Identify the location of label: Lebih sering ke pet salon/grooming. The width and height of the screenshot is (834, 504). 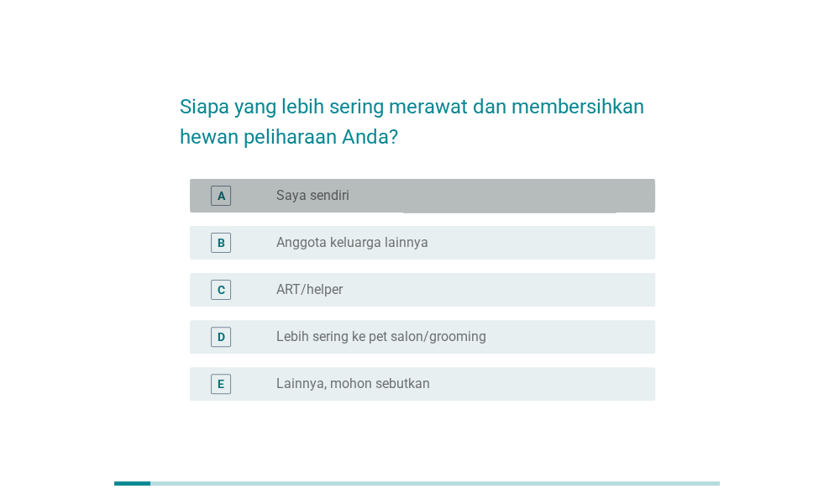
(381, 337).